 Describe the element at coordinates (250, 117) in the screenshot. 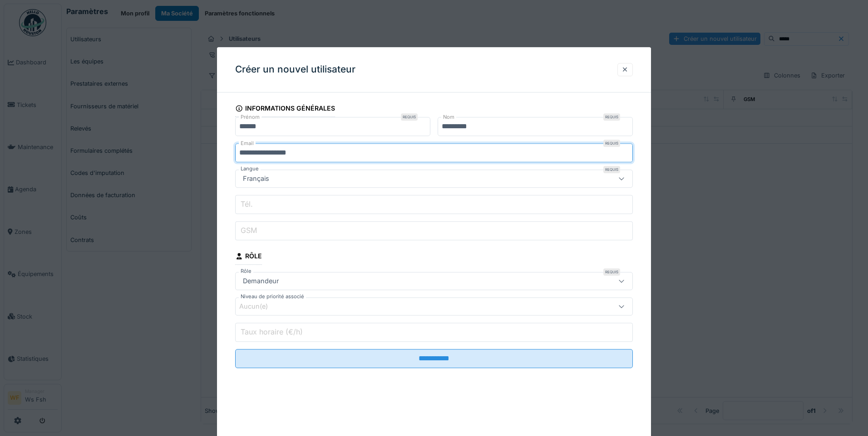

I see `label: Prénom` at that location.